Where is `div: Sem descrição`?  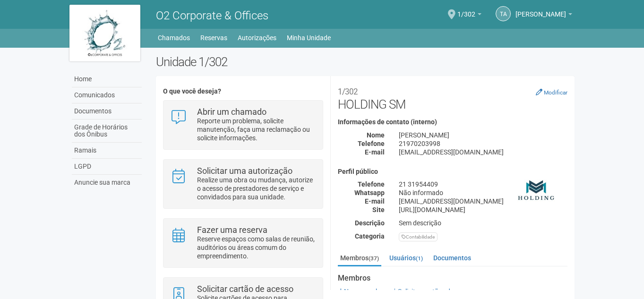 div: Sem descrição is located at coordinates (483, 223).